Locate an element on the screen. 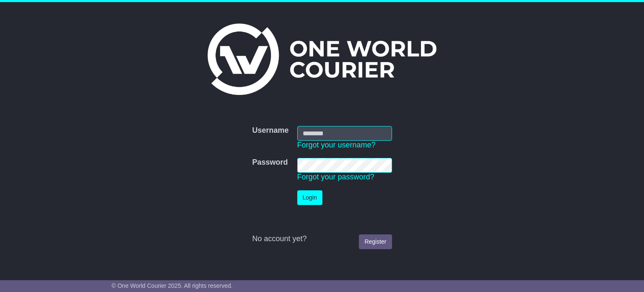  img: One World is located at coordinates (322, 59).